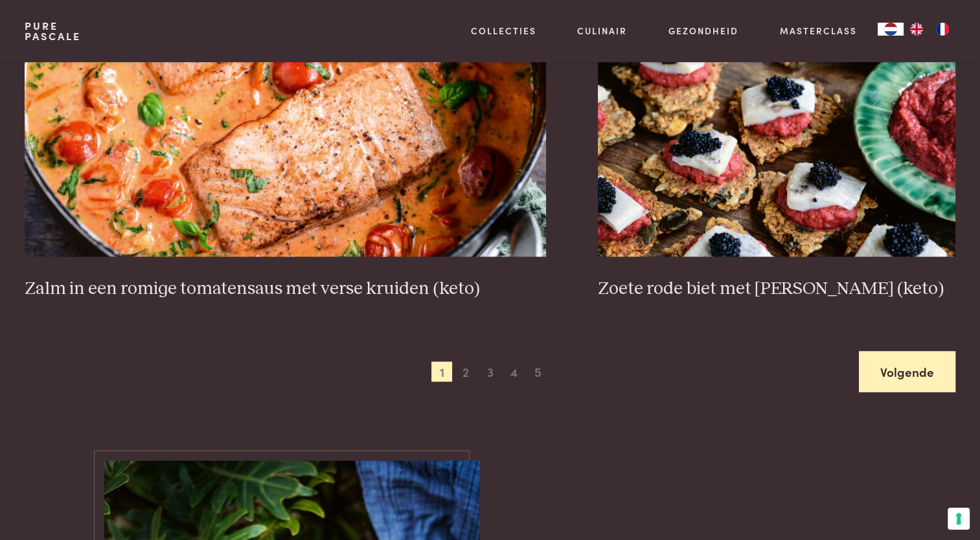 Image resolution: width=980 pixels, height=540 pixels. What do you see at coordinates (466, 372) in the screenshot?
I see `span: 2` at bounding box center [466, 372].